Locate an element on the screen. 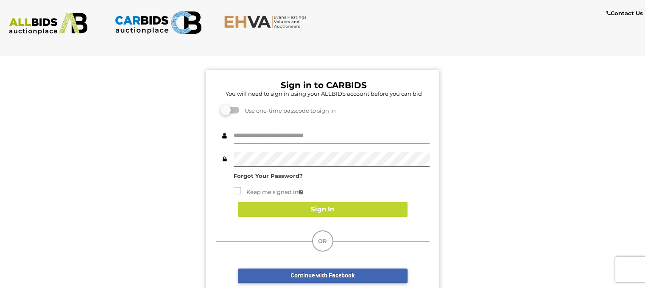 This screenshot has height=288, width=645. img: EHVA.com.au is located at coordinates (267, 22).